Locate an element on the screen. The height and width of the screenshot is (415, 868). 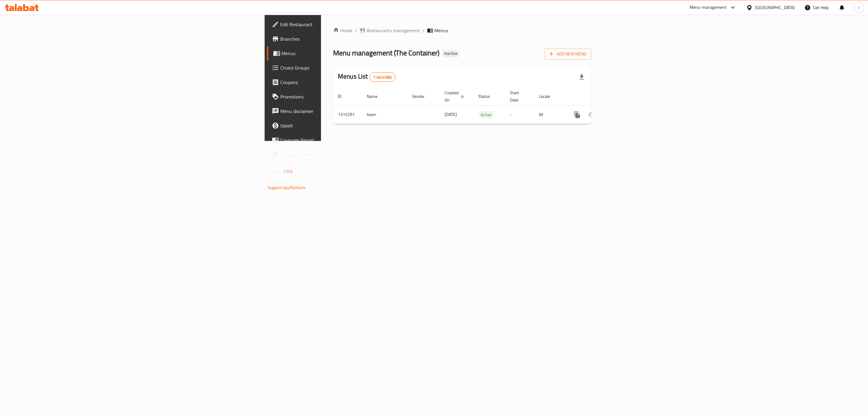
span: Upsell is located at coordinates (342, 125).